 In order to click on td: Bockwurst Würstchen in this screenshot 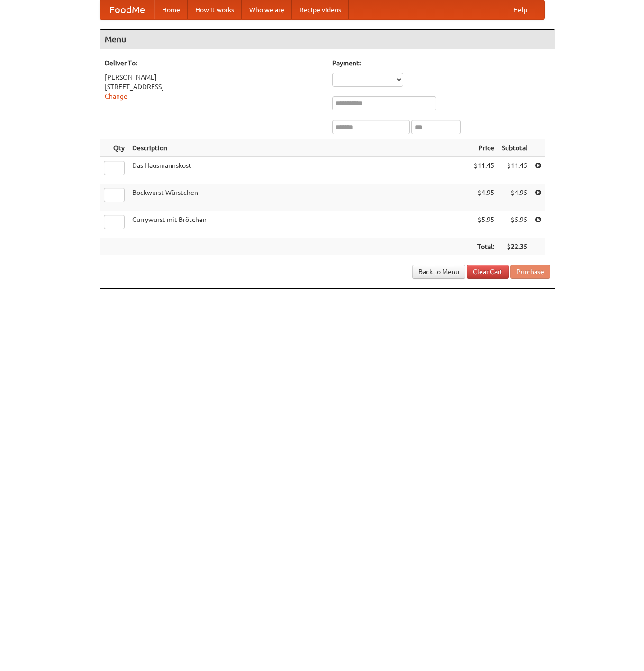, I will do `click(299, 197)`.